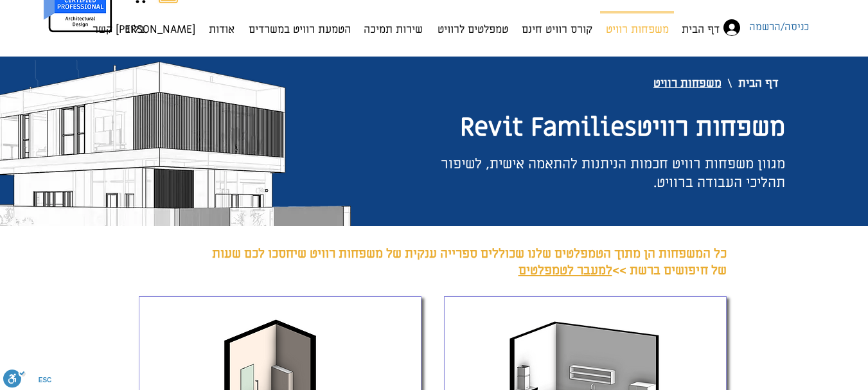 This screenshot has width=868, height=390. I want to click on p: הטמעת רוויט במשרדים, so click(300, 30).